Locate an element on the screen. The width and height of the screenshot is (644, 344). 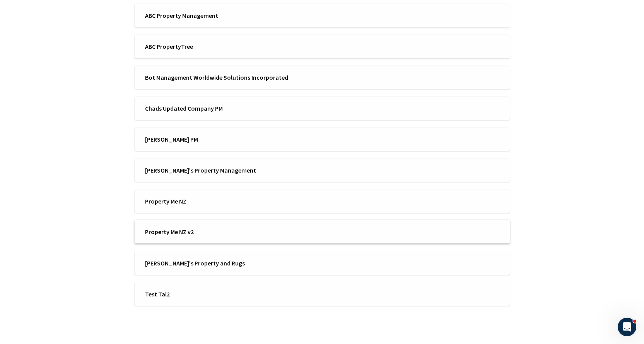
span: ABC PropertyTree is located at coordinates (231, 46).